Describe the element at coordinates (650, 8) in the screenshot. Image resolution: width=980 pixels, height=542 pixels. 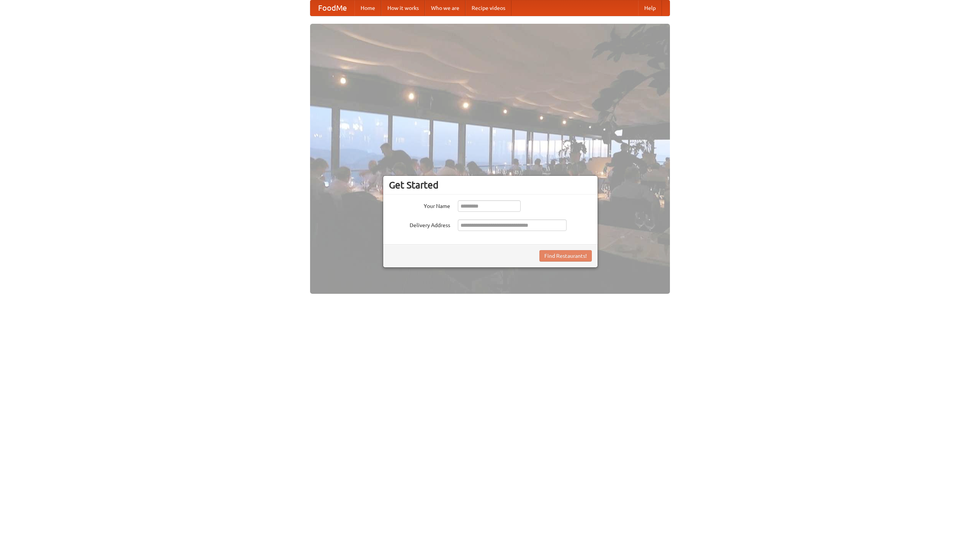
I see `a: Help` at that location.